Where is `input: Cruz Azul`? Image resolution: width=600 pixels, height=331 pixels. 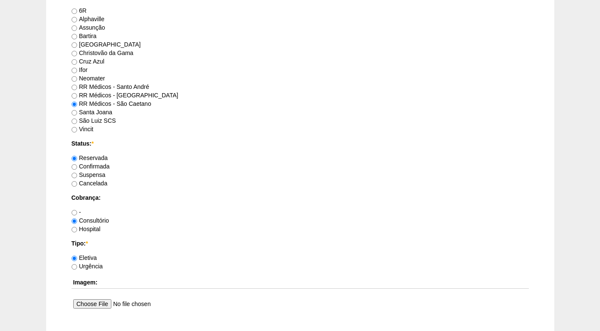 input: Cruz Azul is located at coordinates (74, 62).